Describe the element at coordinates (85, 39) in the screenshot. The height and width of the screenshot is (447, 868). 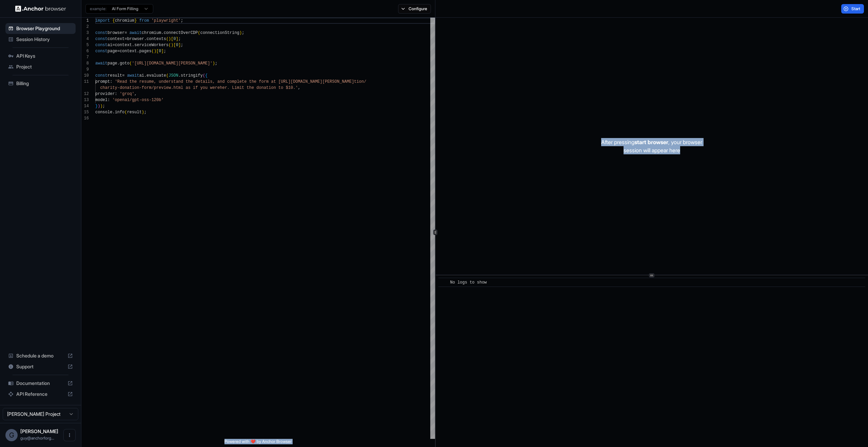
I see `div: 4` at that location.